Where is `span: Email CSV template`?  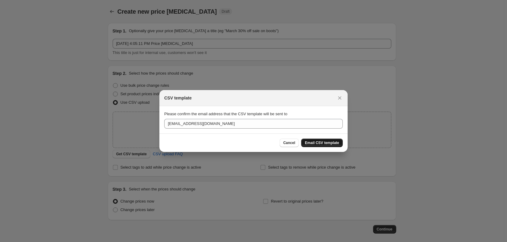
span: Email CSV template is located at coordinates (322, 143).